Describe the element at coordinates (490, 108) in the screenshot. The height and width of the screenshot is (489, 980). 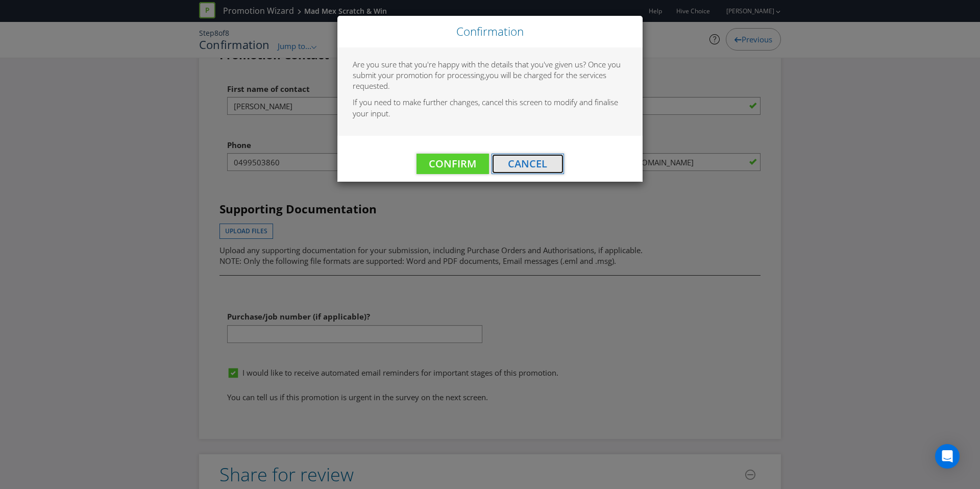
I see `p: If you need to make further changes, cancel this screen to modify and finalise your input.` at that location.